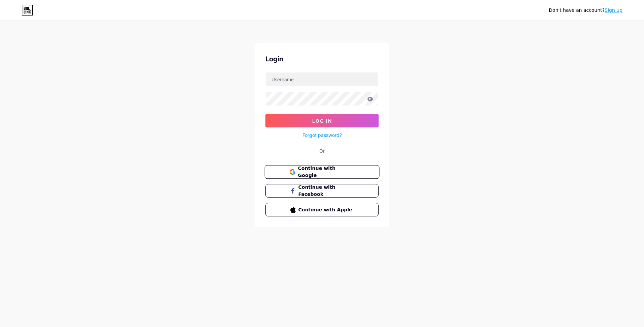 This screenshot has width=644, height=327. I want to click on div: Login, so click(322, 59).